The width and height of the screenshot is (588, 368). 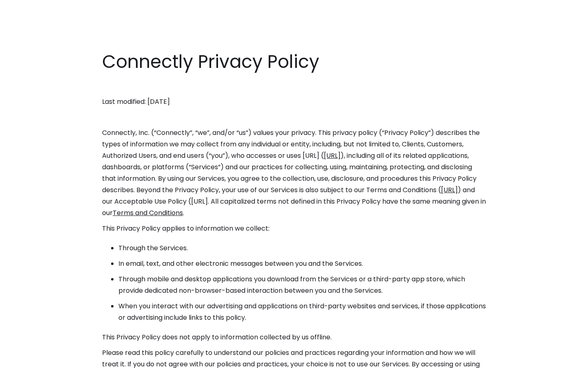 What do you see at coordinates (29, 359) in the screenshot?
I see `aside: Language selected: English` at bounding box center [29, 359].